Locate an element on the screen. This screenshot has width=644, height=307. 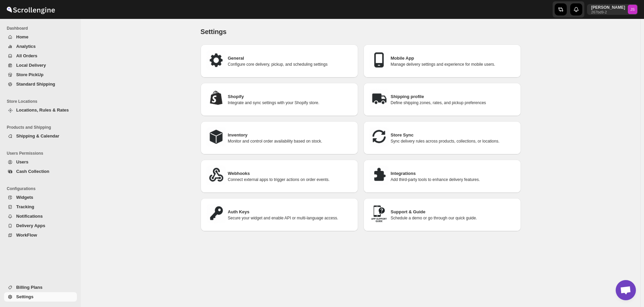
img: Mobile App is located at coordinates (379, 60).